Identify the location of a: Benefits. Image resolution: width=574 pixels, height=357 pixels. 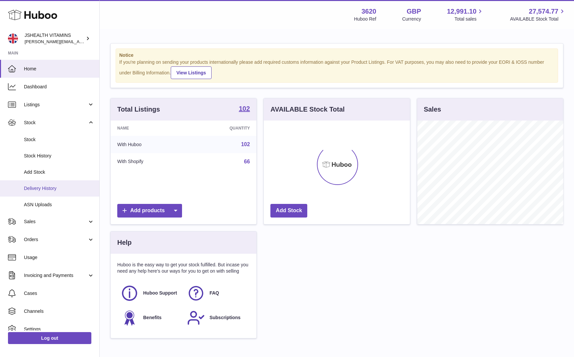
(151, 318).